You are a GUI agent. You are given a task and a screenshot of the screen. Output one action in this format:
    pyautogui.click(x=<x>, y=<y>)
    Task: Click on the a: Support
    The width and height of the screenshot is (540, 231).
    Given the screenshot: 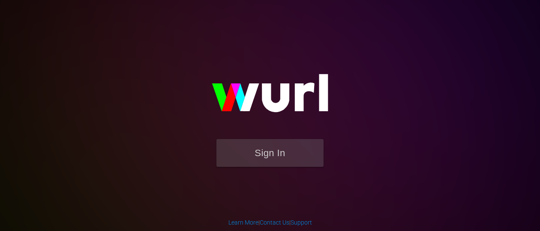 What is the action you would take?
    pyautogui.click(x=301, y=223)
    